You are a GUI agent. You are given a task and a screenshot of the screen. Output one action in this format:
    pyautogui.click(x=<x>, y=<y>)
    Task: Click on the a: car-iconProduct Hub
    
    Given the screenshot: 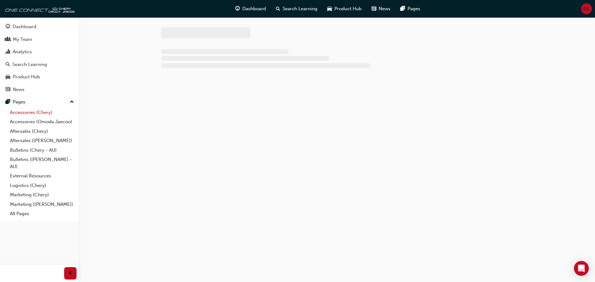 What is the action you would take?
    pyautogui.click(x=344, y=9)
    